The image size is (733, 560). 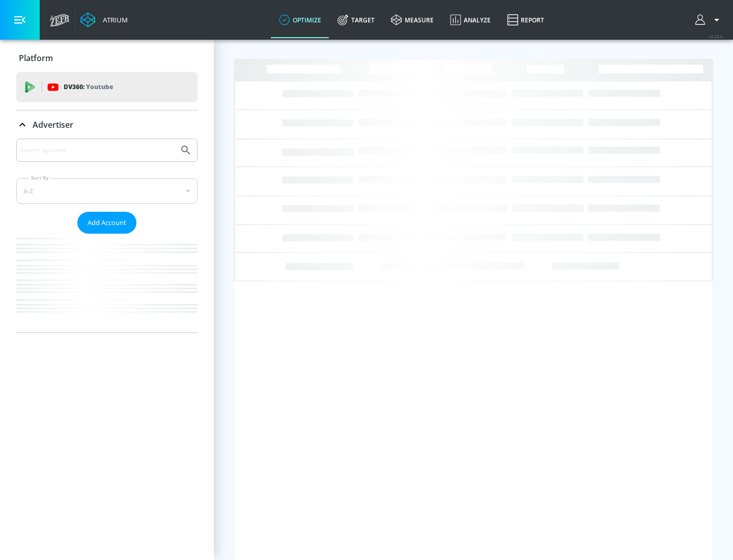 I want to click on p: DV360:, so click(x=88, y=87).